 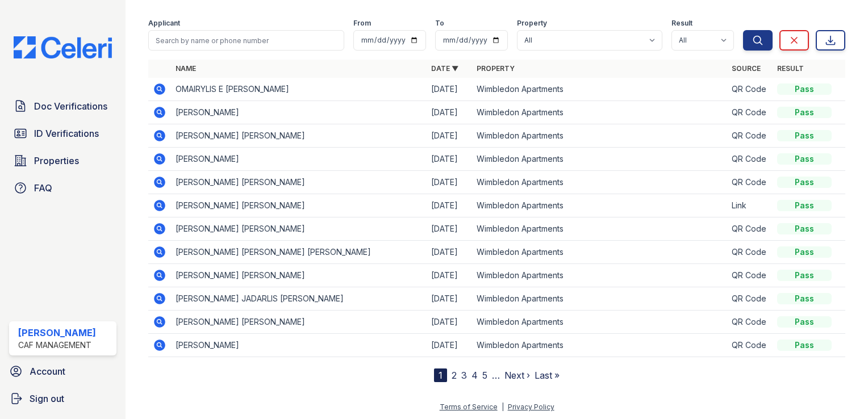 I want to click on a: Sign out, so click(x=63, y=399).